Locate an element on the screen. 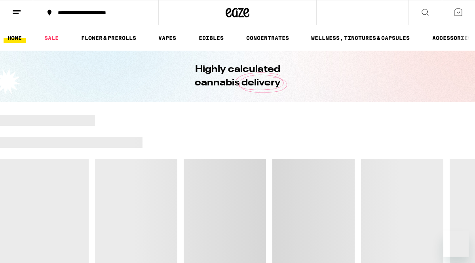 The width and height of the screenshot is (475, 263). a: VAPES is located at coordinates (167, 38).